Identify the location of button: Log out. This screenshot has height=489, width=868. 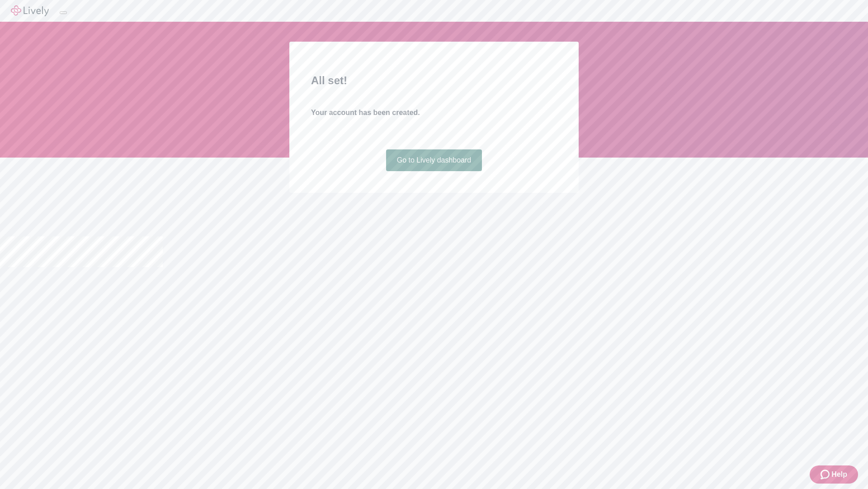
(63, 12).